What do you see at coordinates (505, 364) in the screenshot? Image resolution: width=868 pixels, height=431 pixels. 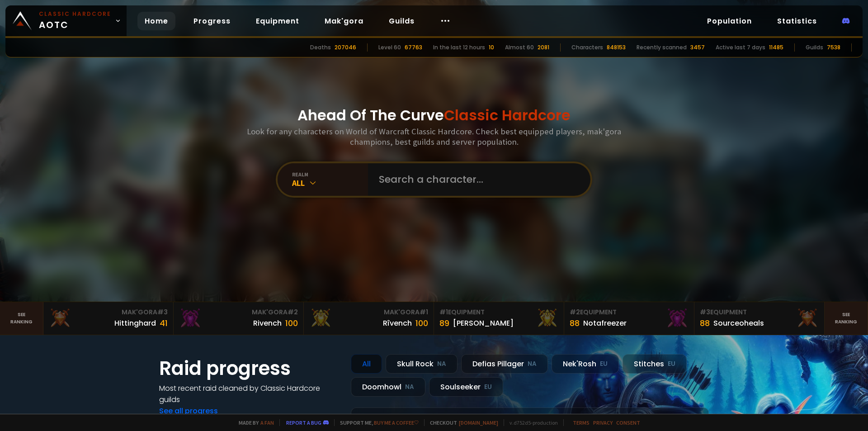 I see `div: Defias Pillager` at bounding box center [505, 364].